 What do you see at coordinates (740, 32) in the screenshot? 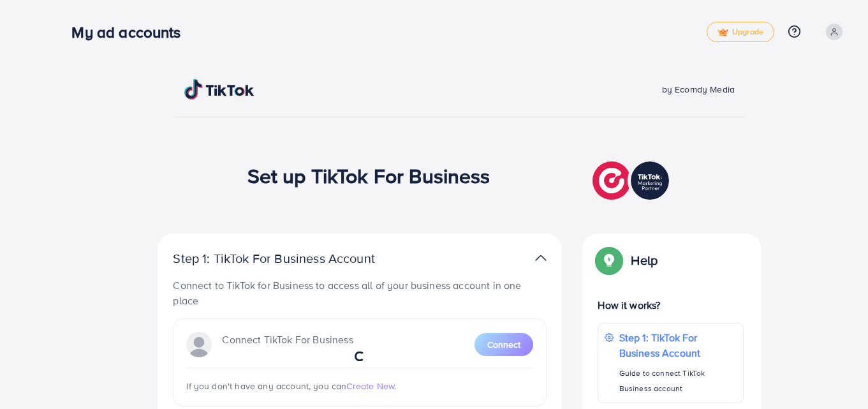
I see `a: tickUpgrade` at bounding box center [740, 32].